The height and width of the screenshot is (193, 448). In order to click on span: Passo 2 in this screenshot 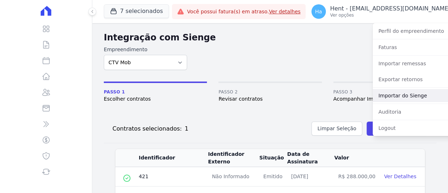, I will do `click(270, 92)`.